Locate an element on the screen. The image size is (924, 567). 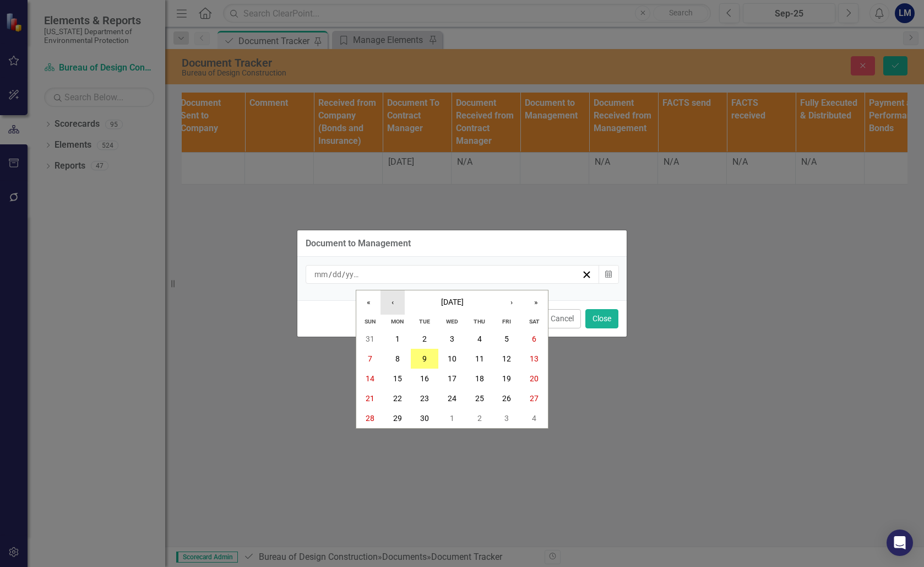
button: September 18, 2025 is located at coordinates (479, 379).